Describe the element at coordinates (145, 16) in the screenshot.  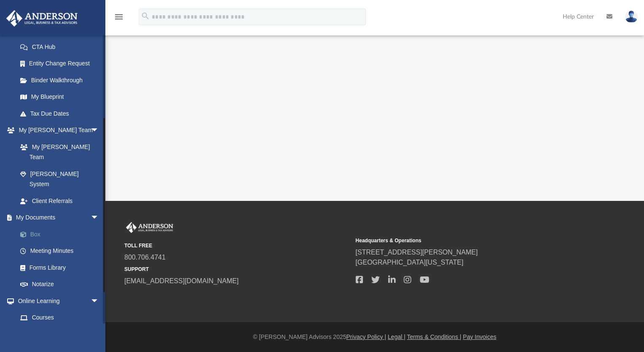
I see `i: search` at that location.